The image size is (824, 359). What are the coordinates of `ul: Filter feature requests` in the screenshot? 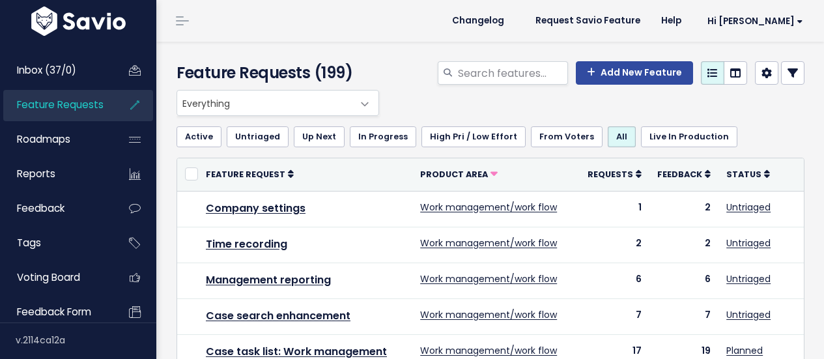 It's located at (490, 137).